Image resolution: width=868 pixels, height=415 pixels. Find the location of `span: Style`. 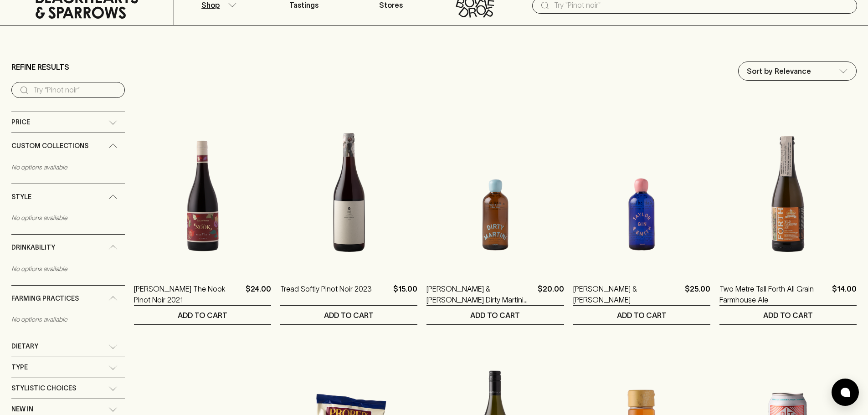

span: Style is located at coordinates (22, 197).